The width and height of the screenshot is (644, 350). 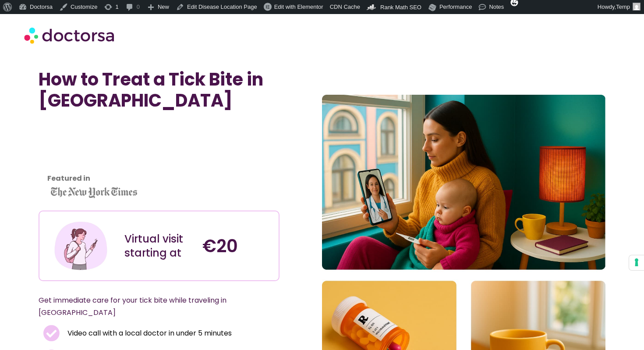 I want to click on h4: €20, so click(x=237, y=246).